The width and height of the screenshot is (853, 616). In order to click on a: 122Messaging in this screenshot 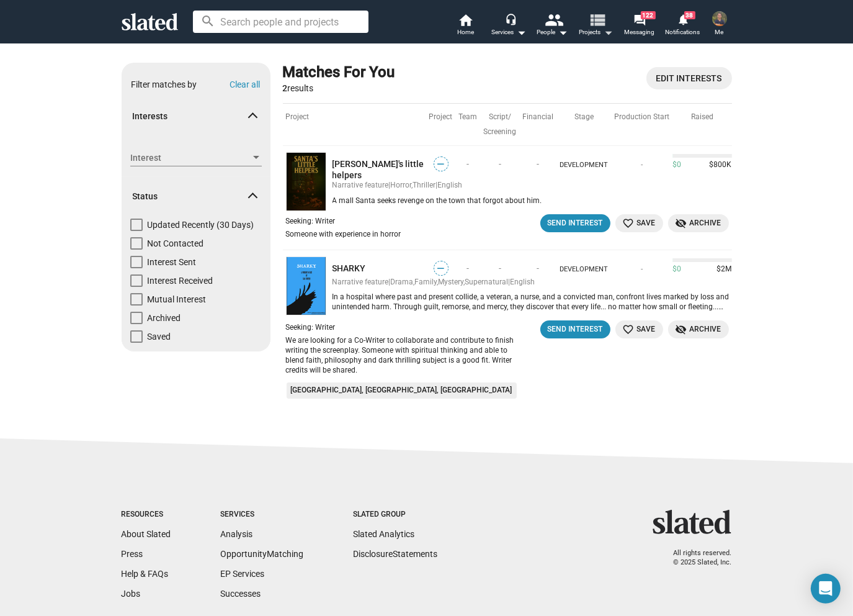, I will do `click(640, 26)`.